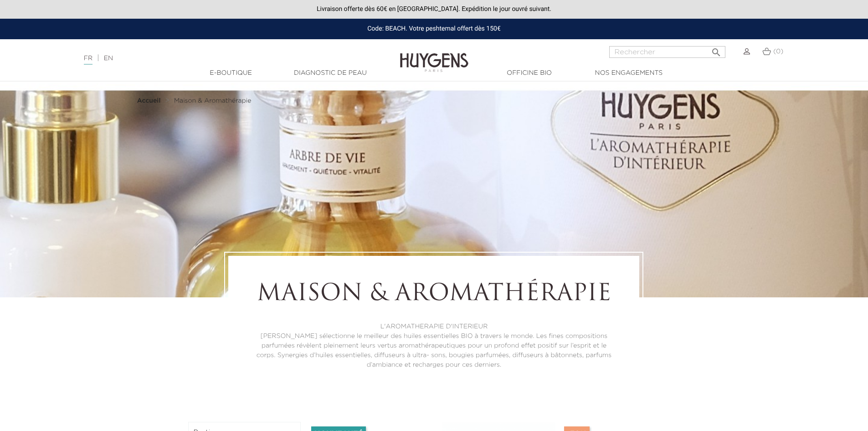  Describe the element at coordinates (434, 326) in the screenshot. I see `p: L'AROMATHERAPIE D'INTERIEUR` at that location.